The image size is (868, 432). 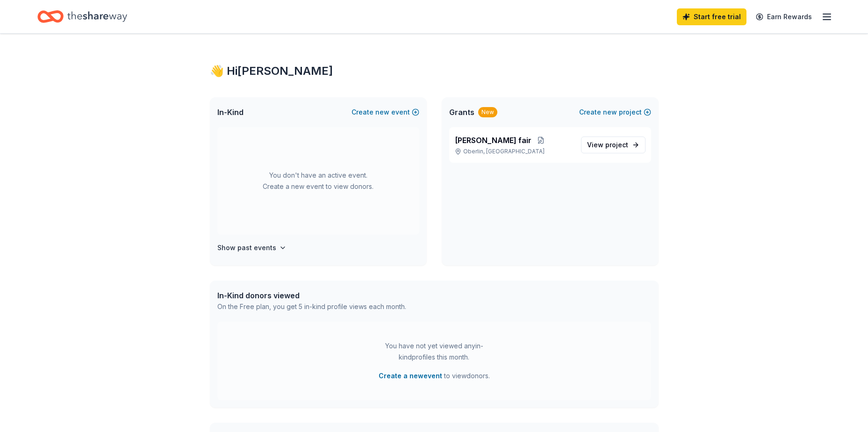 I want to click on span: Grants, so click(x=462, y=112).